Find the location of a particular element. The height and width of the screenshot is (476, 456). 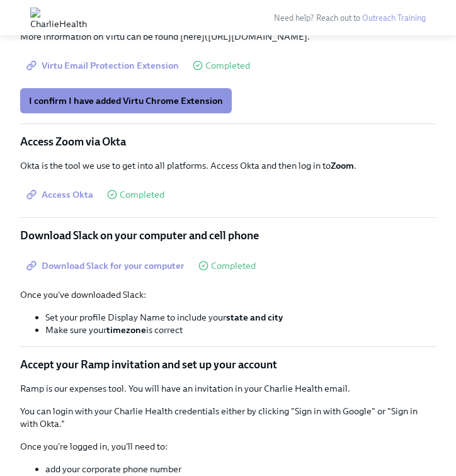

a: Download Slack for your computer is located at coordinates (107, 266).